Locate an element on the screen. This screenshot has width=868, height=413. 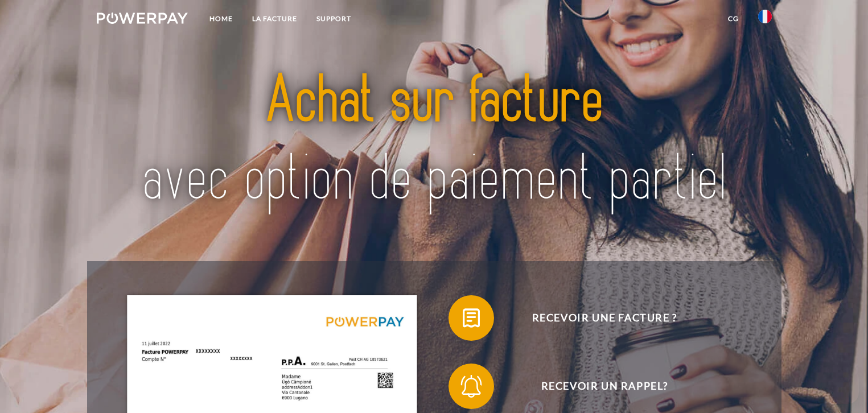
a: Support is located at coordinates (333, 19).